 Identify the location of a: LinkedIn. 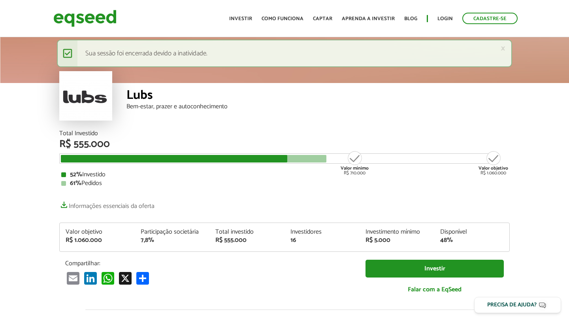
(90, 277).